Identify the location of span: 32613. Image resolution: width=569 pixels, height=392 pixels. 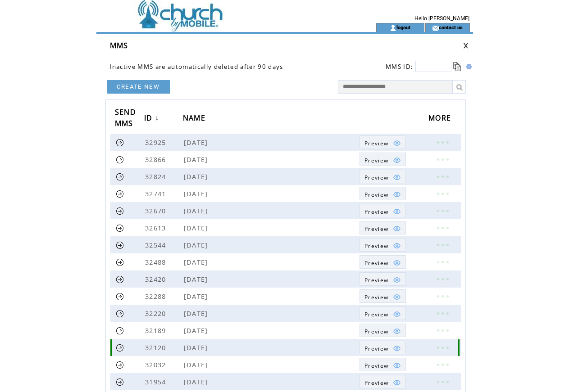
(157, 228).